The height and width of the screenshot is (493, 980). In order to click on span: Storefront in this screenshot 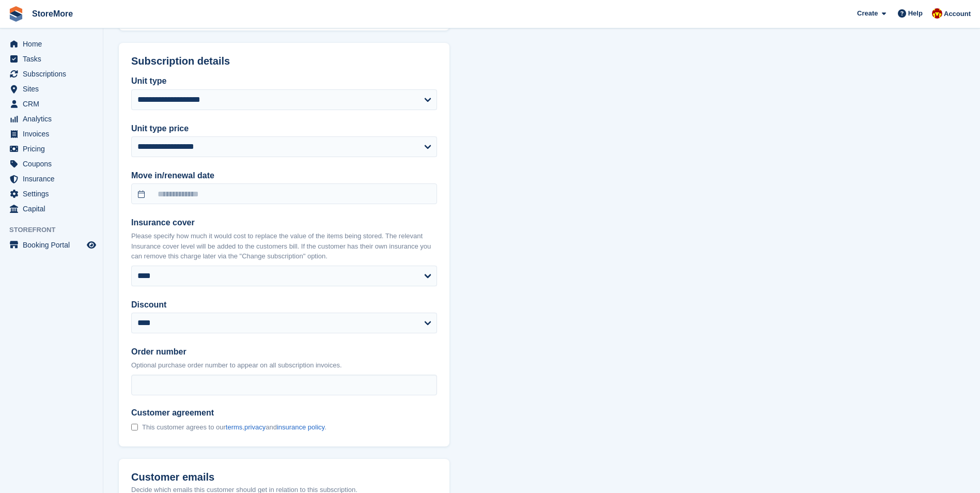, I will do `click(56, 230)`.